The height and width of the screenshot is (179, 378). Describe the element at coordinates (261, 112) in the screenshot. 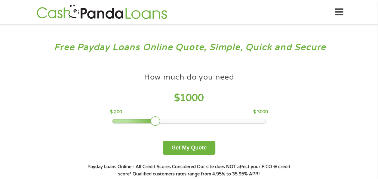

I see `p: $ 3000` at that location.